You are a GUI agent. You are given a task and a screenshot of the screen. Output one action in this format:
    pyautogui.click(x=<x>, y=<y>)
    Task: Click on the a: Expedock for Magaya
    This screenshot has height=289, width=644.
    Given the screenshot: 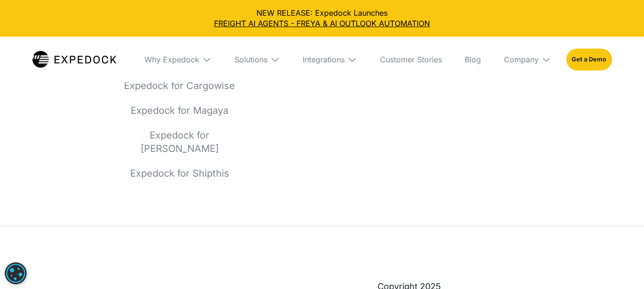 What is the action you would take?
    pyautogui.click(x=180, y=111)
    